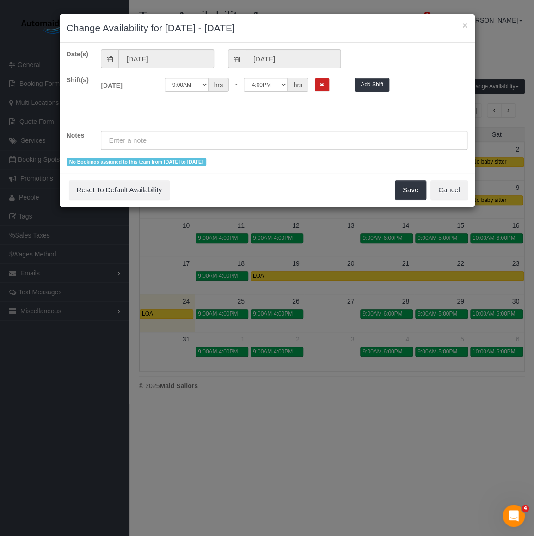 The width and height of the screenshot is (534, 536). What do you see at coordinates (77, 80) in the screenshot?
I see `label: Shift(s)` at bounding box center [77, 80].